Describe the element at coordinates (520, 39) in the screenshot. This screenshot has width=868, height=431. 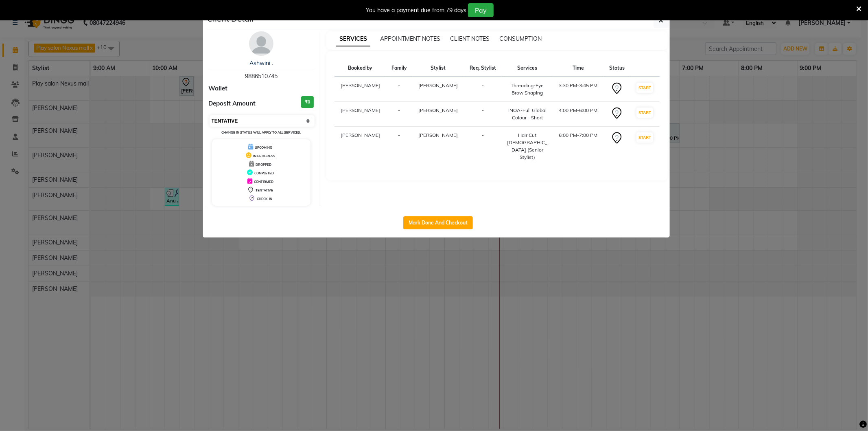
I see `span: CONSUMPTION` at that location.